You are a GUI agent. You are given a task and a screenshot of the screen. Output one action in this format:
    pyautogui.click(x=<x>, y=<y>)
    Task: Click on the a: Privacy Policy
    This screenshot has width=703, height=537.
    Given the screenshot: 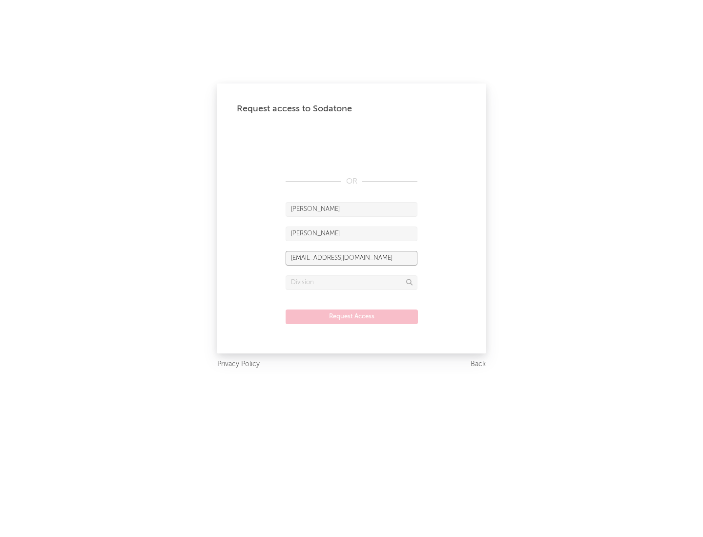 What is the action you would take?
    pyautogui.click(x=238, y=364)
    